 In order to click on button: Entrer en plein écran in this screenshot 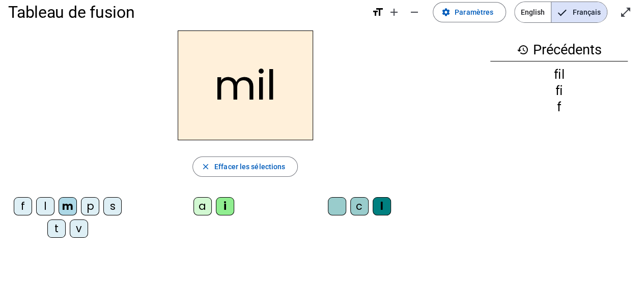, I will do `click(626, 12)`.